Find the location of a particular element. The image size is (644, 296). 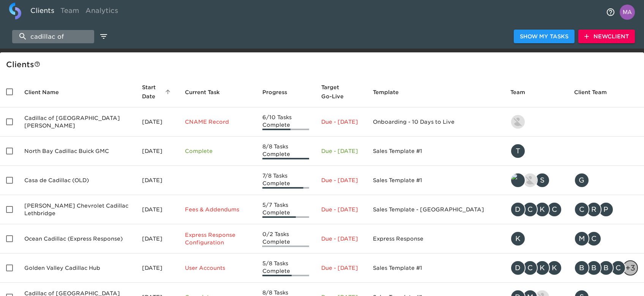

div: tyler@roadster.com, nikko.foster@roadster.com, scott.gross@roadster.com is located at coordinates (536, 180).